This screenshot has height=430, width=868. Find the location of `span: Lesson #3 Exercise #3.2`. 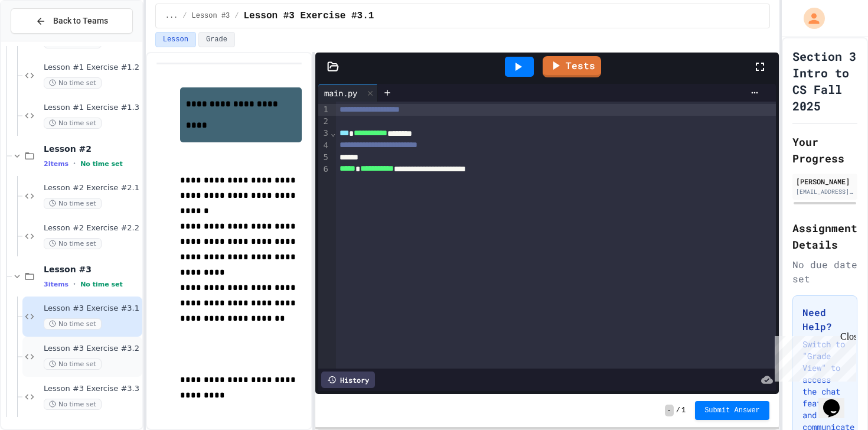

span: Lesson #3 Exercise #3.2 is located at coordinates (92, 349).